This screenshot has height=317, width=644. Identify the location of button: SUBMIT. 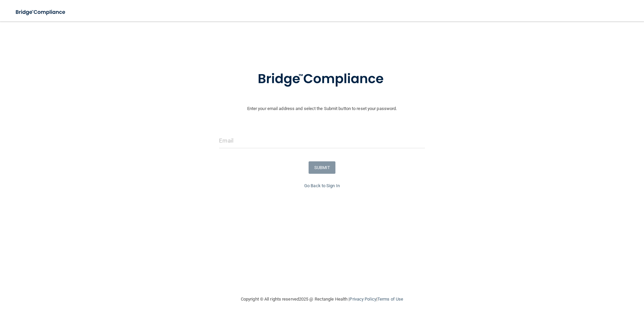
(322, 167).